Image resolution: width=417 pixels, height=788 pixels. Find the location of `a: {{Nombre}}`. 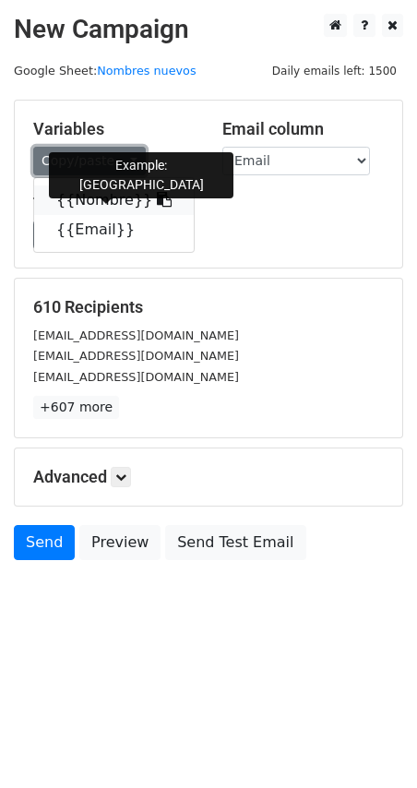

a: {{Nombre}} is located at coordinates (113, 200).